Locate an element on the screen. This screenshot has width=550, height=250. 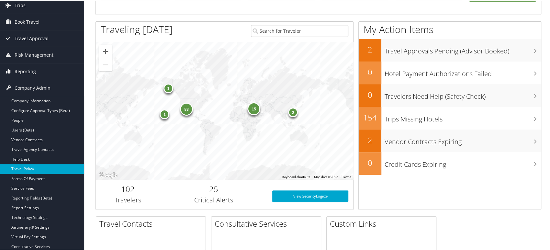
h3: Travelers is located at coordinates (128, 200).